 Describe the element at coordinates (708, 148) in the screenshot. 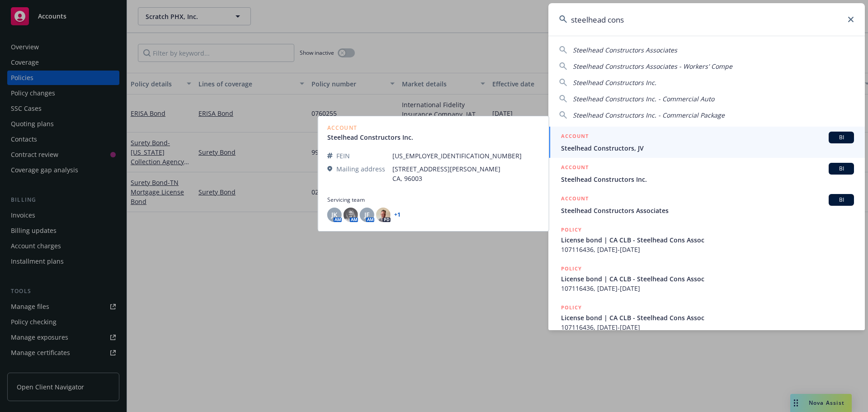

I see `span: Steelhead Constructors, JV` at that location.